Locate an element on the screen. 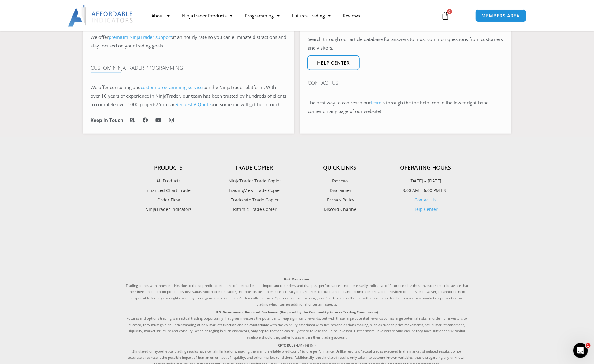 The height and width of the screenshot is (364, 594). h4: Contact Us is located at coordinates (406, 83).